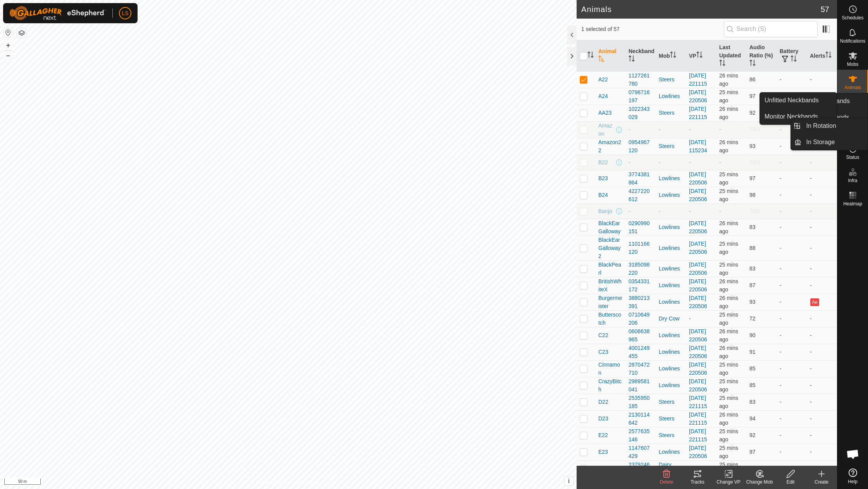 The width and height of the screenshot is (868, 489). What do you see at coordinates (641, 402) in the screenshot?
I see `div: 2535950185` at bounding box center [641, 402].